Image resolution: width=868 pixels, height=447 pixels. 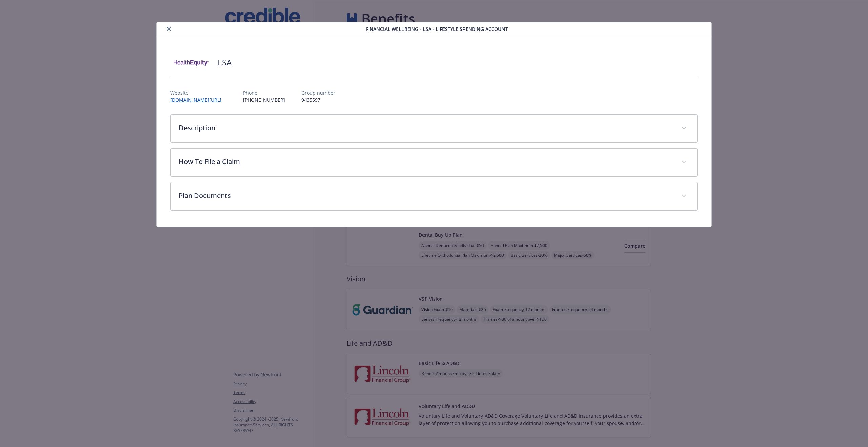 What do you see at coordinates (264, 92) in the screenshot?
I see `p: Phone` at bounding box center [264, 92].